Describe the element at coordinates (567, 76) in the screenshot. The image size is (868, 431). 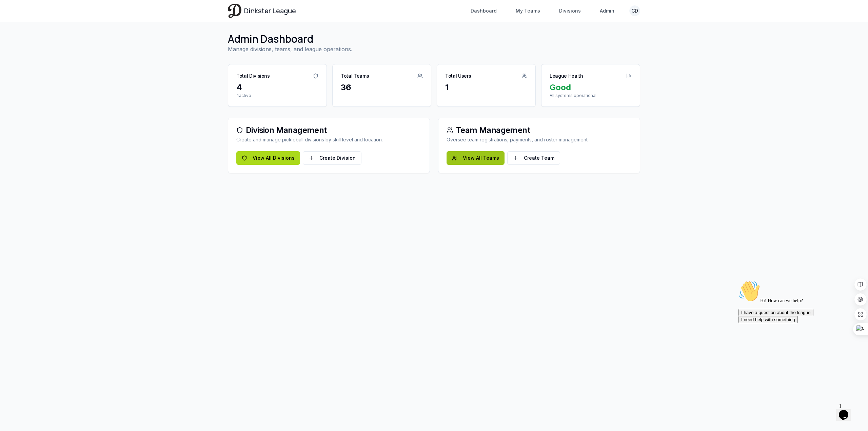
I see `div: League Health` at that location.